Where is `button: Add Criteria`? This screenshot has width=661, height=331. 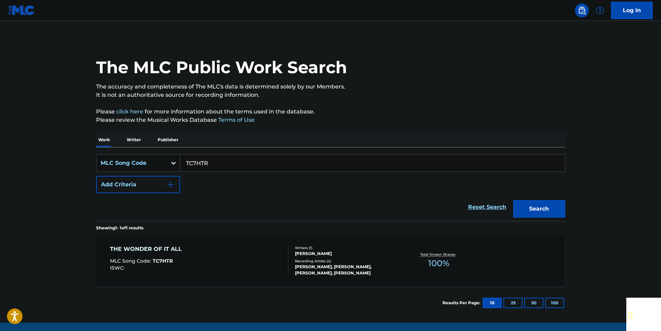
button: Add Criteria is located at coordinates (138, 185).